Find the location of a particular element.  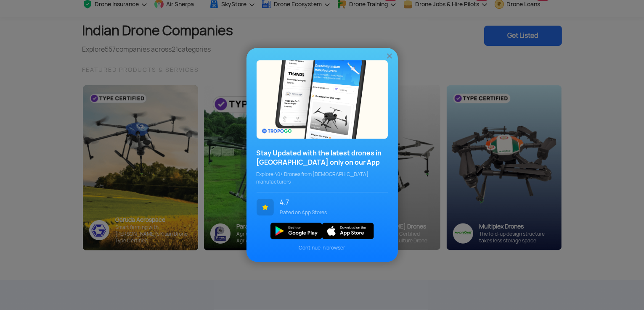

span: Rated on App Stores is located at coordinates (331, 212).